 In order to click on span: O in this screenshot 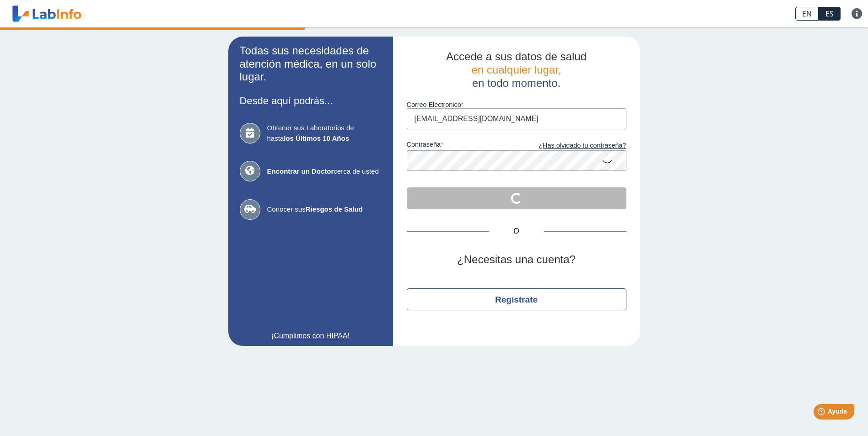, I will do `click(516, 232)`.